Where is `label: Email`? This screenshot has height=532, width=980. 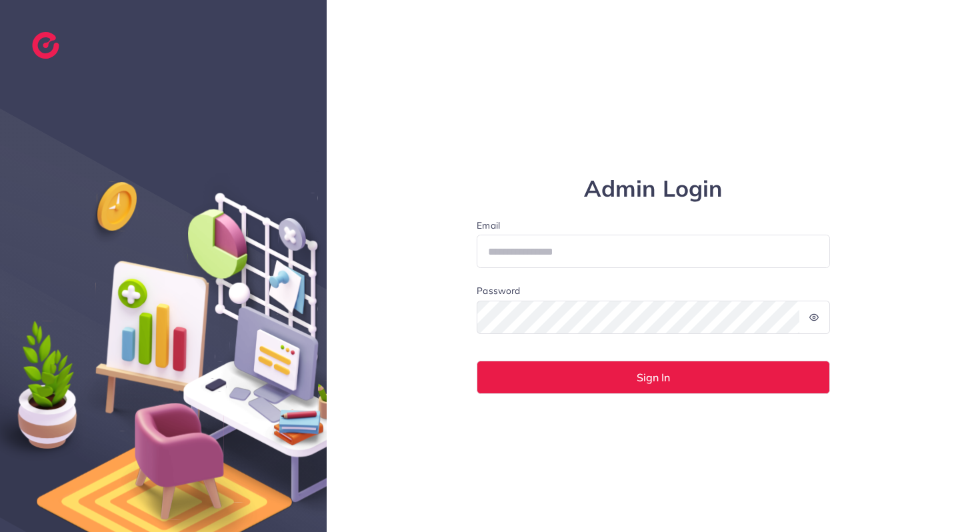 label: Email is located at coordinates (653, 225).